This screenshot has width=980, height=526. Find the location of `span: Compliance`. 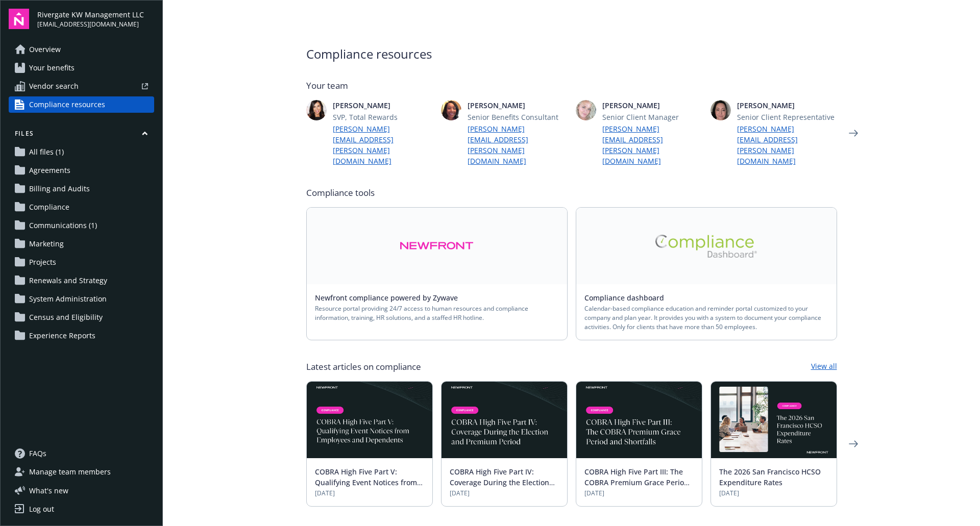

span: Compliance is located at coordinates (49, 207).